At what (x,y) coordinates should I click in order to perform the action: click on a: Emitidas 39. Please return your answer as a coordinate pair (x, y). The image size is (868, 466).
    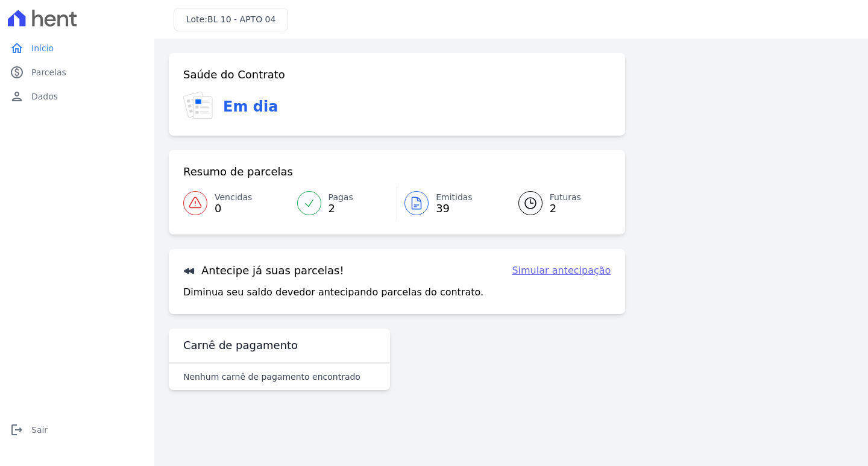
    Looking at the image, I should click on (450, 203).